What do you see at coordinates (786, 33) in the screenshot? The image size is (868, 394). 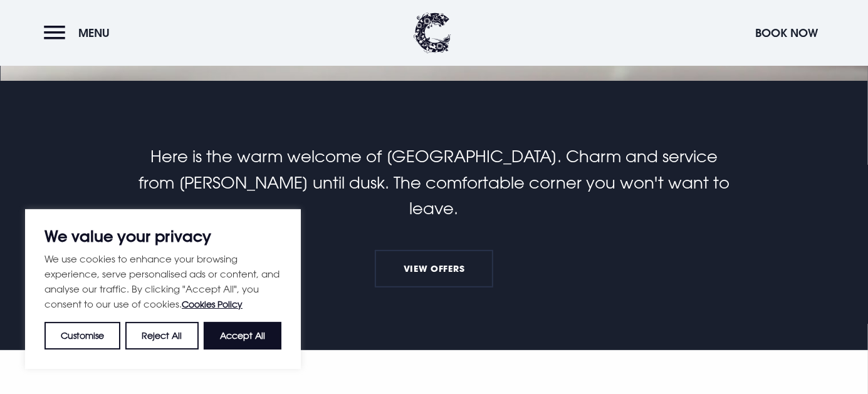 I see `button: Book Now` at bounding box center [786, 33].